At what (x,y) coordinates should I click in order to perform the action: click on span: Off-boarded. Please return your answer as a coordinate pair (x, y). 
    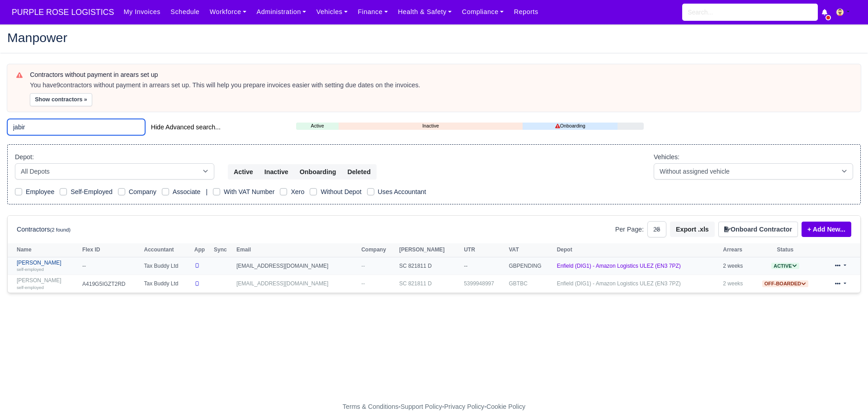
    Looking at the image, I should click on (785, 284).